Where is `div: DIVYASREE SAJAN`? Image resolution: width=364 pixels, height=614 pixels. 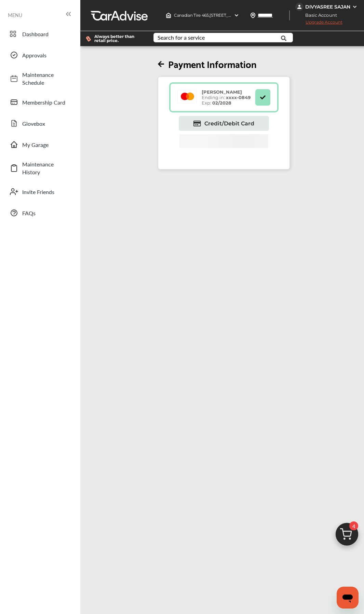
div: DIVYASREE SAJAN is located at coordinates (328, 7).